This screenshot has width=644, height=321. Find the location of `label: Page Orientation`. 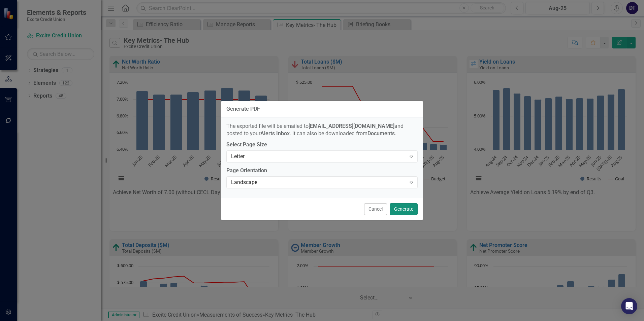

label: Page Orientation is located at coordinates (322, 171).